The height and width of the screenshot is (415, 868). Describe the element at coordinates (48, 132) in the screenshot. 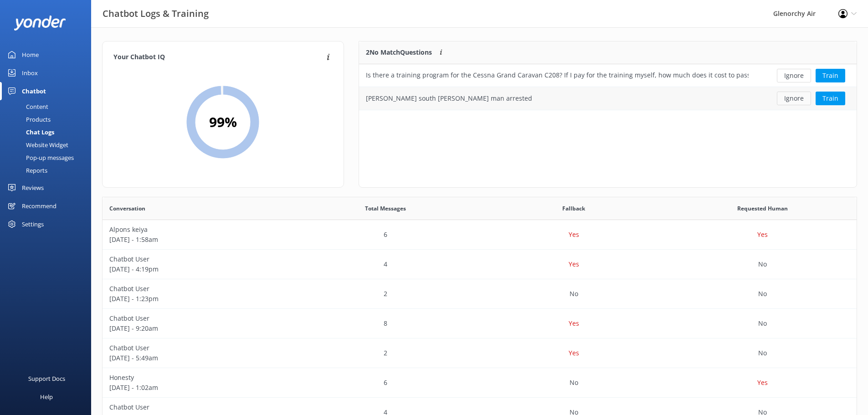

I see `a: Chat Logs` at that location.